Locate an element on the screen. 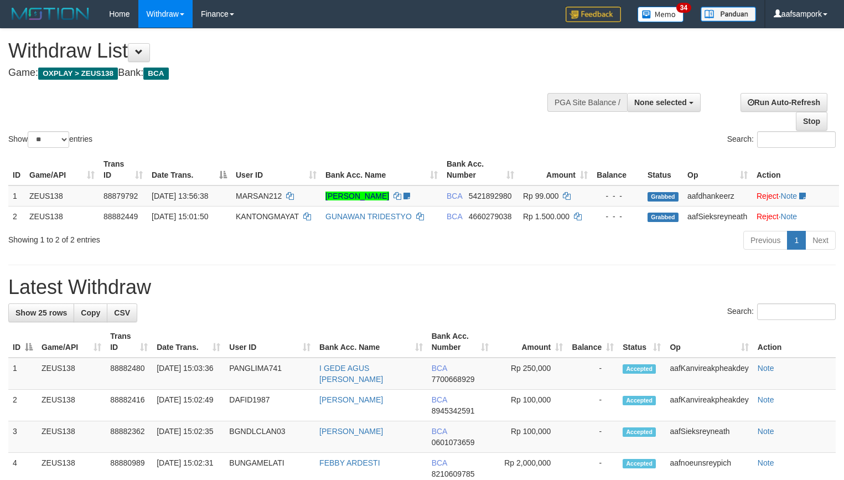 This screenshot has height=480, width=844. a: Next is located at coordinates (820, 240).